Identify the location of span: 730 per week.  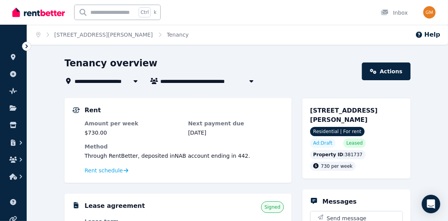
(337, 166).